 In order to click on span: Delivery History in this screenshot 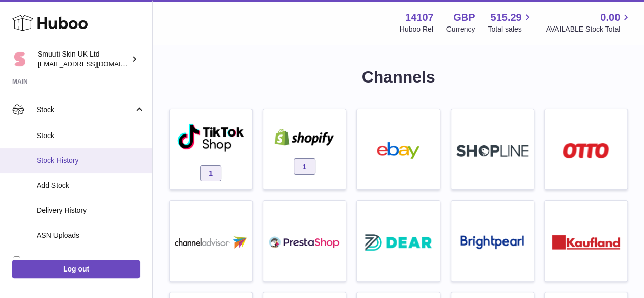, I will do `click(91, 210)`.